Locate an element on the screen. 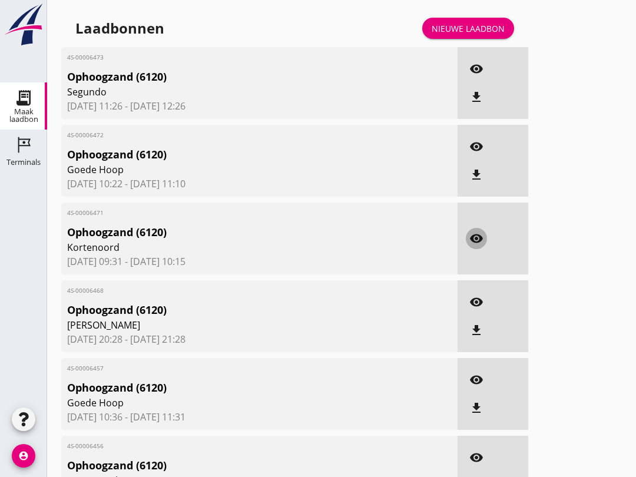  span: Segundo is located at coordinates (227, 92).